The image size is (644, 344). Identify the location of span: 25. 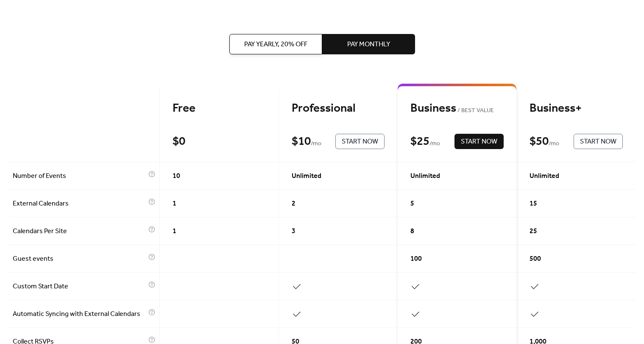
(534, 232).